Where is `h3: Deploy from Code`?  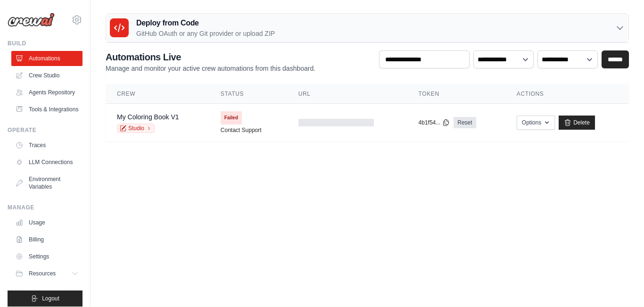
h3: Deploy from Code is located at coordinates (205, 23).